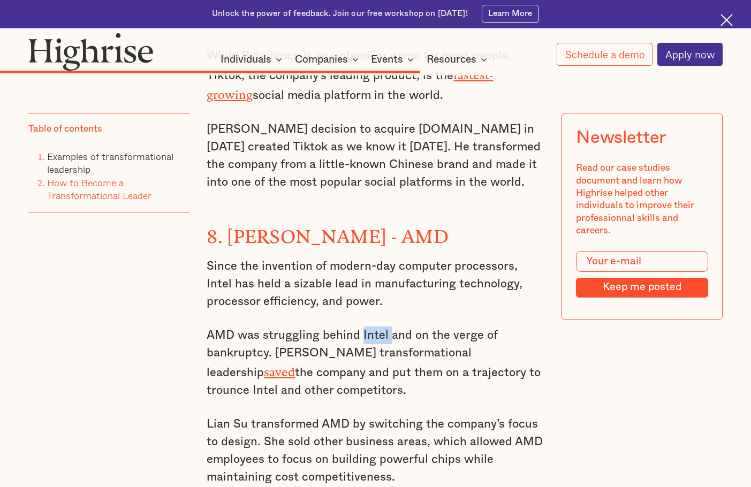 This screenshot has width=751, height=487. What do you see at coordinates (110, 163) in the screenshot?
I see `a: Examples of transformational leadership` at bounding box center [110, 163].